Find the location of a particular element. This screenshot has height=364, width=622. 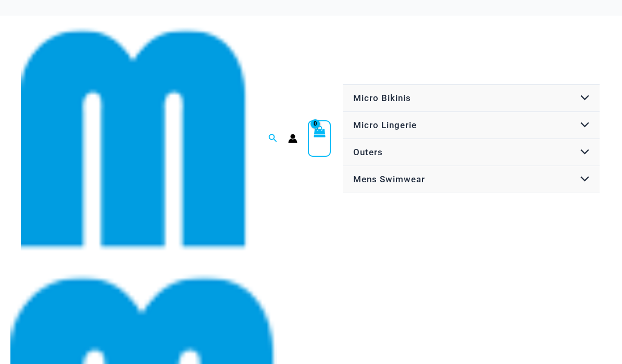

span: Mens Swimwear is located at coordinates (389, 179).